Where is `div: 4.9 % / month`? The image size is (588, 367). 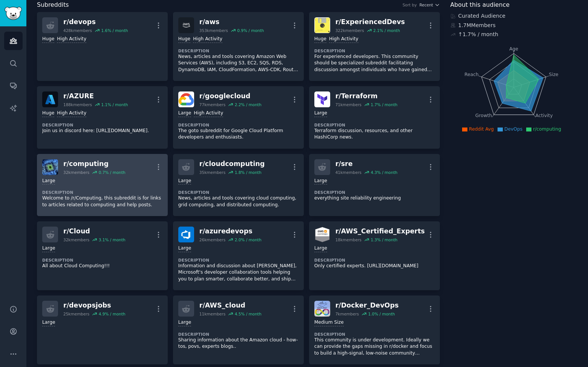
div: 4.9 % / month is located at coordinates (112, 314).